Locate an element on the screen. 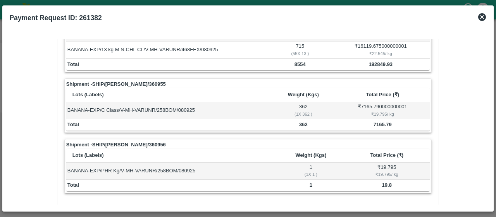 The width and height of the screenshot is (496, 217). td: ₹ 16119.675000000001 is located at coordinates (381, 50).